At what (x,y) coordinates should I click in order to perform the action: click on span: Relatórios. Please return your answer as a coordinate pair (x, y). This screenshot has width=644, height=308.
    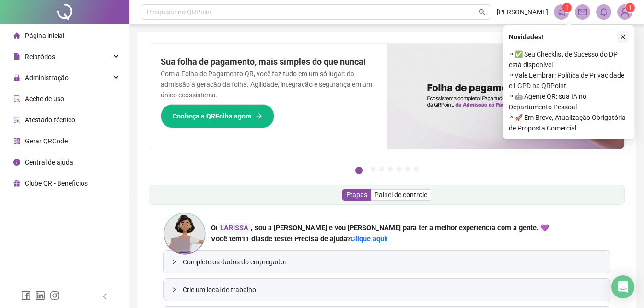
    Looking at the image, I should click on (40, 56).